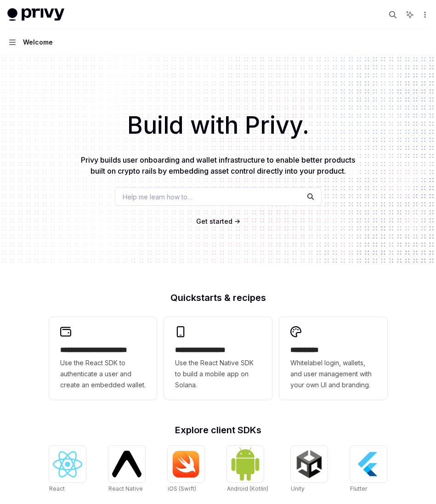  Describe the element at coordinates (36, 15) in the screenshot. I see `img: light logo` at that location.